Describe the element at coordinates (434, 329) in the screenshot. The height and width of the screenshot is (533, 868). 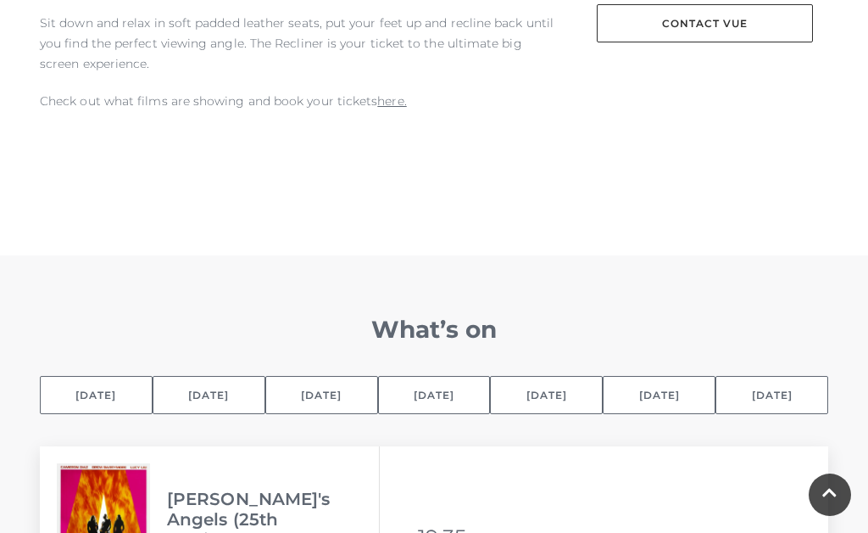
I see `h2: What’s on` at that location.